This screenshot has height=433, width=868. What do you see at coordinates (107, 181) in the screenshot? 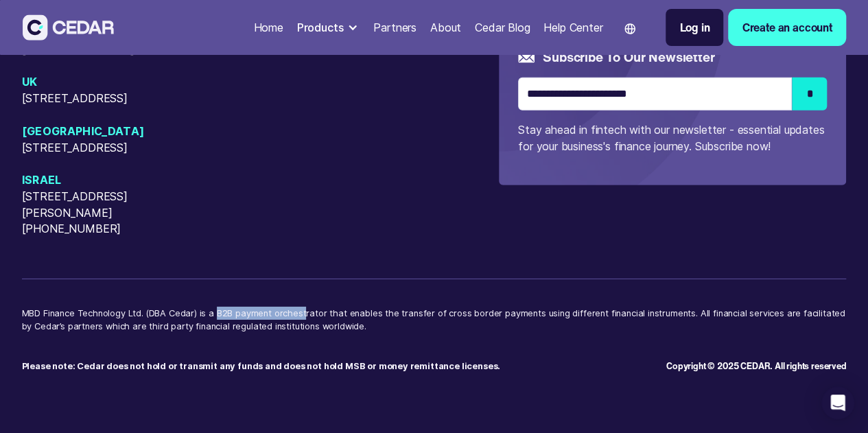
I see `span: Israel` at bounding box center [107, 181].